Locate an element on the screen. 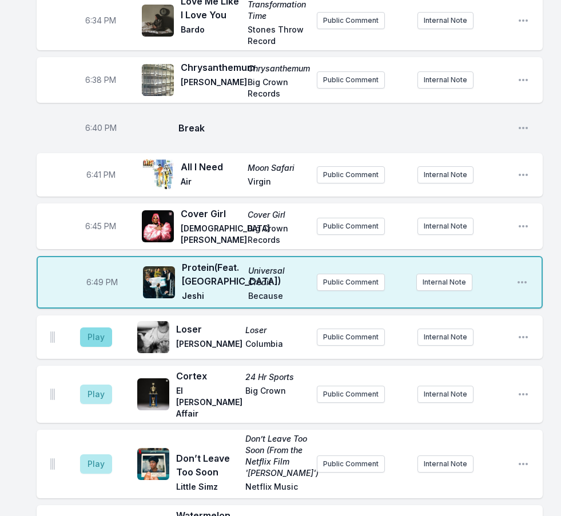  span: Columbia is located at coordinates (276, 345).